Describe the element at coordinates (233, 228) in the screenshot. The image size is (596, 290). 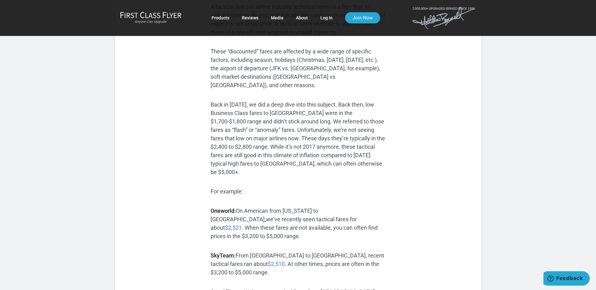
I see `a: $2,521` at that location.